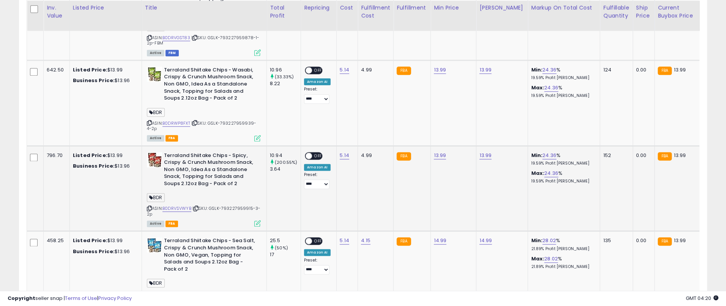 Image resolution: width=726 pixels, height=306 pixels. Describe the element at coordinates (154, 244) in the screenshot. I see `img: 511JkWtyHpL._SL40_.jpg` at that location.